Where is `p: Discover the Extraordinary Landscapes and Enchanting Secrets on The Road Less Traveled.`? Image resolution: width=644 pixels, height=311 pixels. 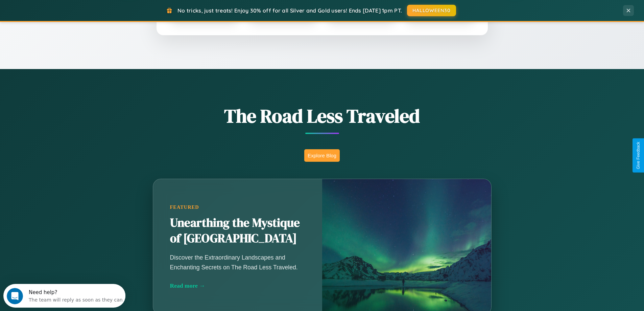
p: Discover the Extraordinary Landscapes and Enchanting Secrets on The Road Less Traveled. is located at coordinates (238, 262).